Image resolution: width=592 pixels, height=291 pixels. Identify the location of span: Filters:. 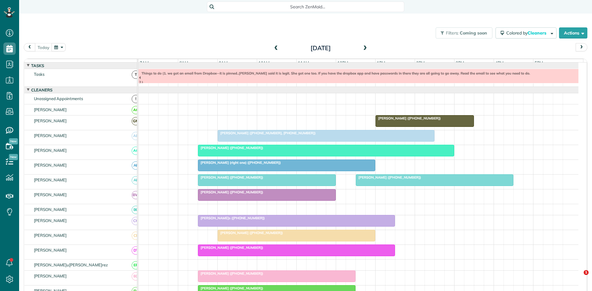
(452, 33).